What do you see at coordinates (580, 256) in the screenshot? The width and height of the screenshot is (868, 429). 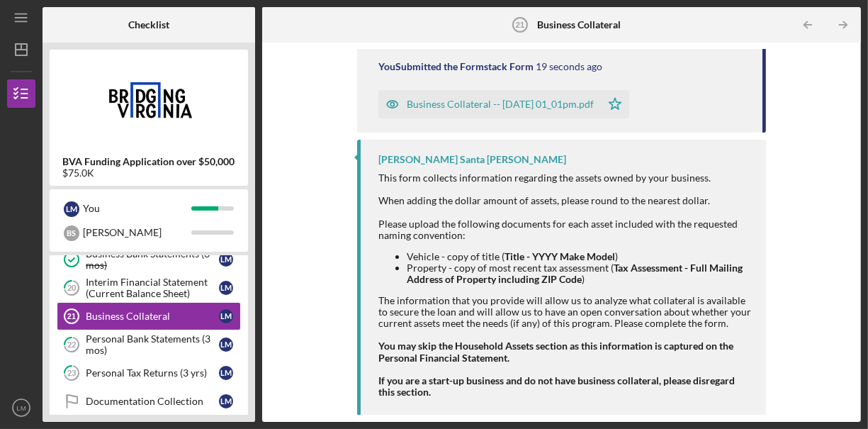 I see `li: Vehicle - copy of title ( )` at bounding box center [580, 256].